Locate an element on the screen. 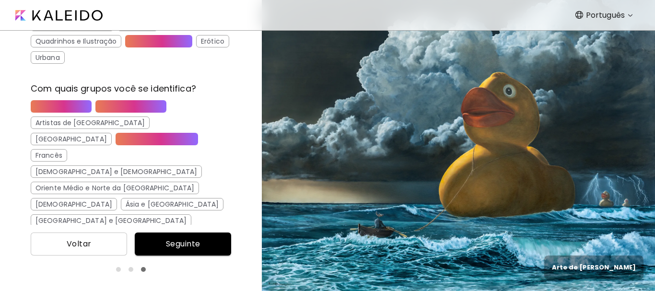 The image size is (655, 291). button: Seguinte is located at coordinates (183, 244).